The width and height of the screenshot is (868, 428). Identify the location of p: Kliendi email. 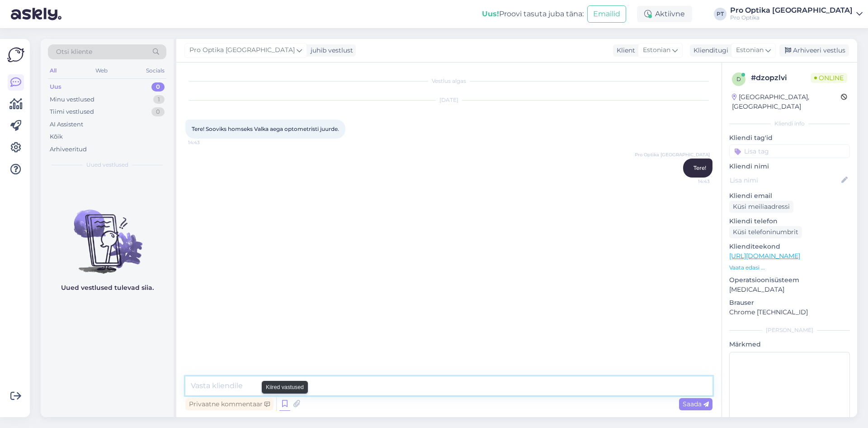
(790, 196).